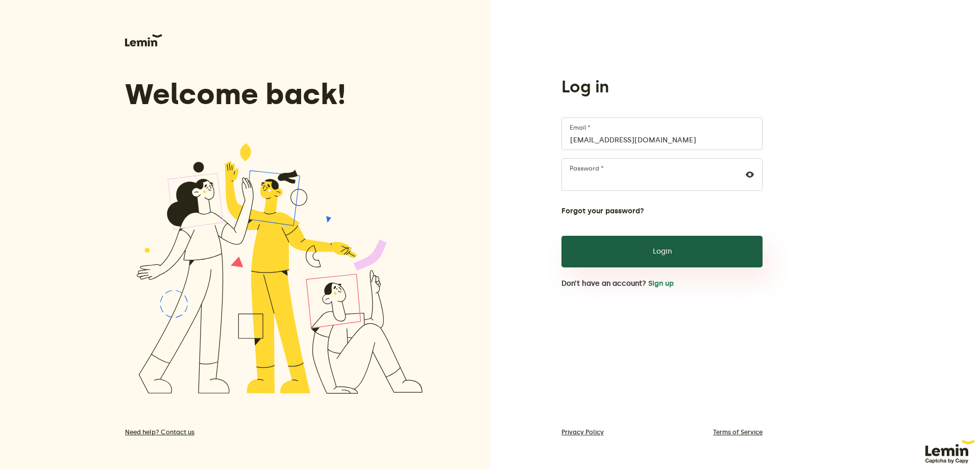  I want to click on h1: Log in, so click(585, 87).